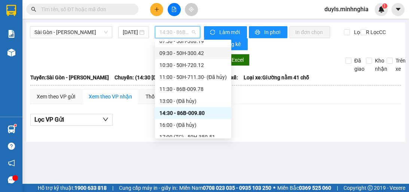  I want to click on button: file-add, so click(174, 9).